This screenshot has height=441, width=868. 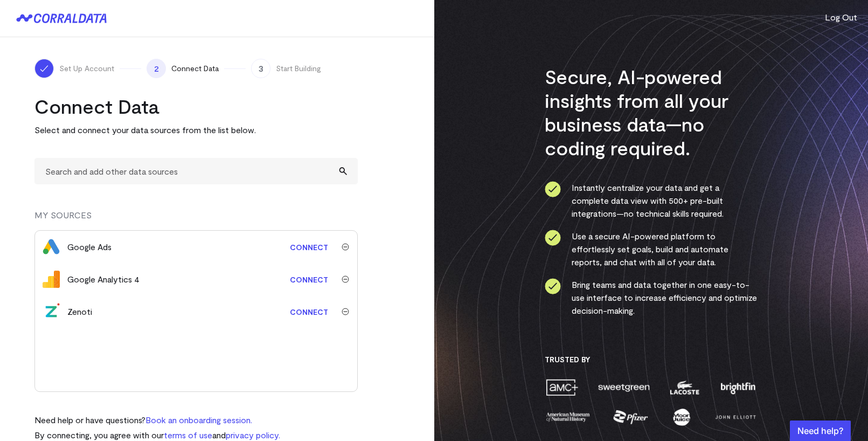 I want to click on a: Book an onboarding session., so click(x=199, y=420).